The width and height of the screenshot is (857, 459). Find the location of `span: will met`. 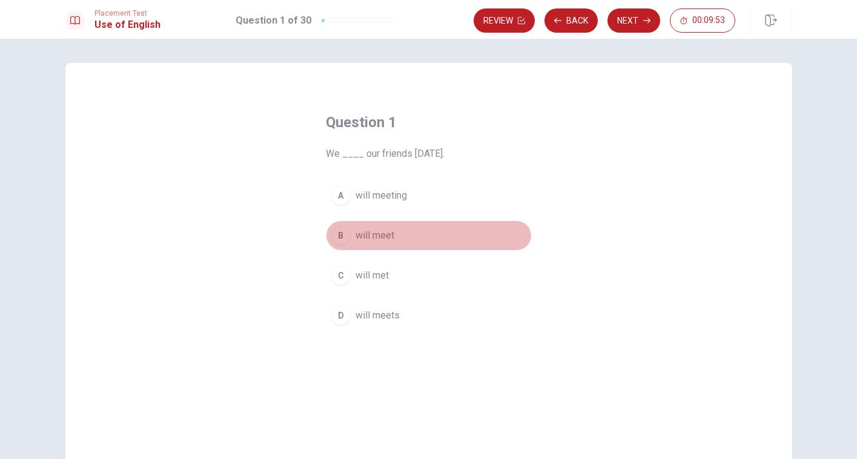

span: will met is located at coordinates (372, 275).